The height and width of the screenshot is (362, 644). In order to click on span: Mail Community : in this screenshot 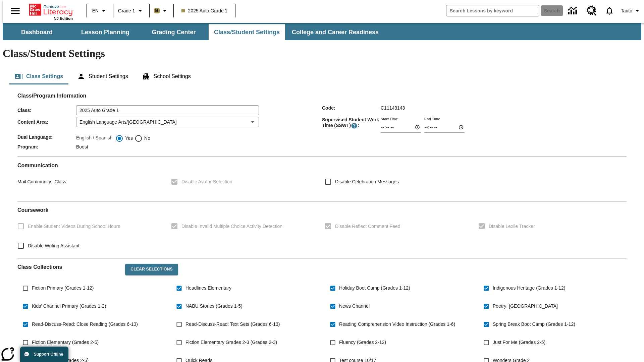, I will do `click(35, 182)`.